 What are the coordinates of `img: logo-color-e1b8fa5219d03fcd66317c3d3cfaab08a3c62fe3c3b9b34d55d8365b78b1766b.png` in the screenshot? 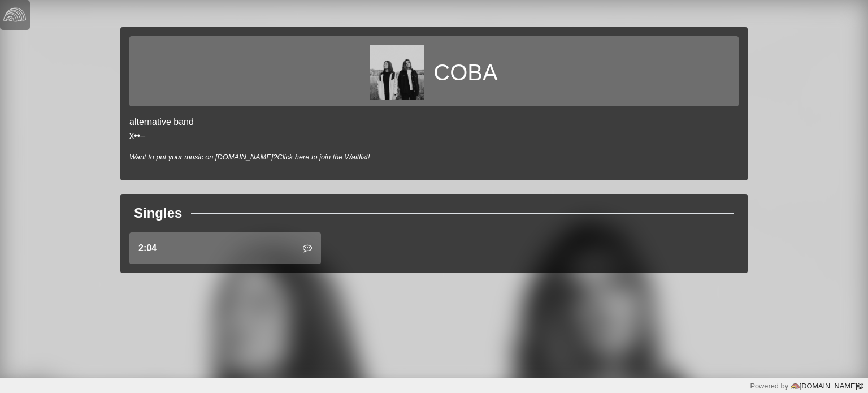 It's located at (795, 386).